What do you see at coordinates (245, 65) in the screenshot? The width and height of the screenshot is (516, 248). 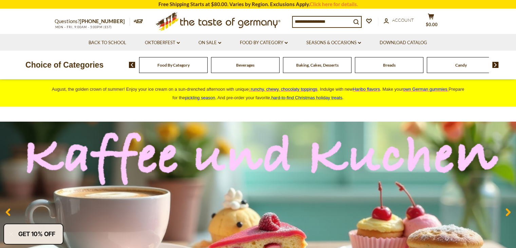 I see `span: Beverages` at bounding box center [245, 65].